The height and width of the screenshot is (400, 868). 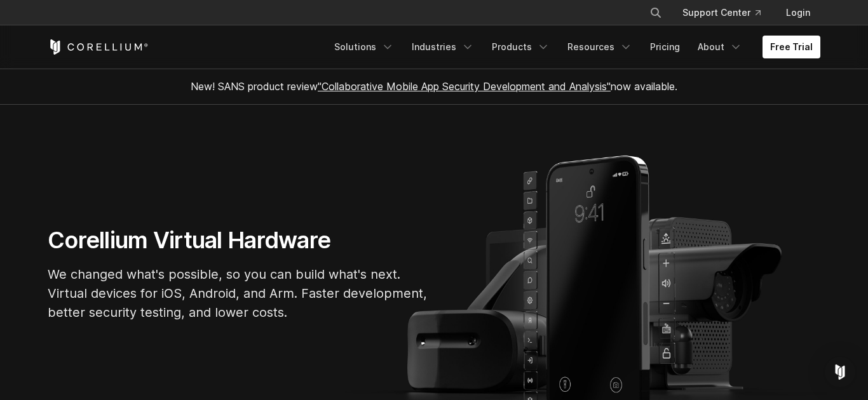 What do you see at coordinates (98, 47) in the screenshot?
I see `a: Corellium Home` at bounding box center [98, 47].